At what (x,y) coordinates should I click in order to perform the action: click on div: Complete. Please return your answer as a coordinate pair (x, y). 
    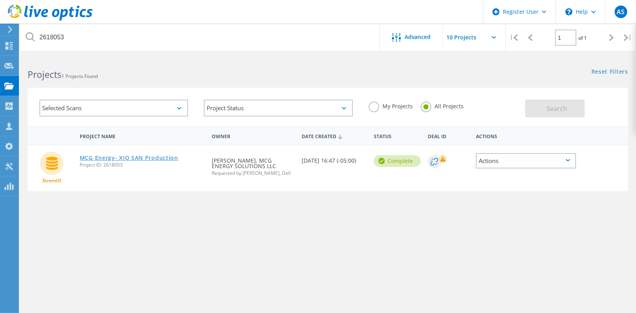
    Looking at the image, I should click on (397, 161).